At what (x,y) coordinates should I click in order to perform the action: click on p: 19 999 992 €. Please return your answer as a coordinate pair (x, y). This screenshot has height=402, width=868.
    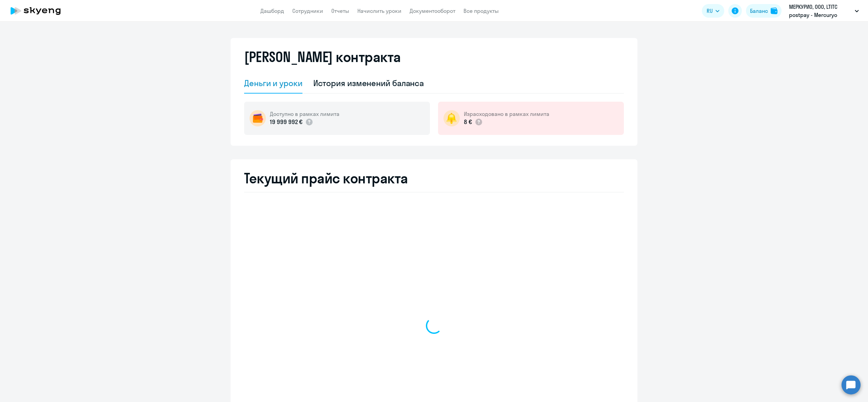
    Looking at the image, I should click on (286, 122).